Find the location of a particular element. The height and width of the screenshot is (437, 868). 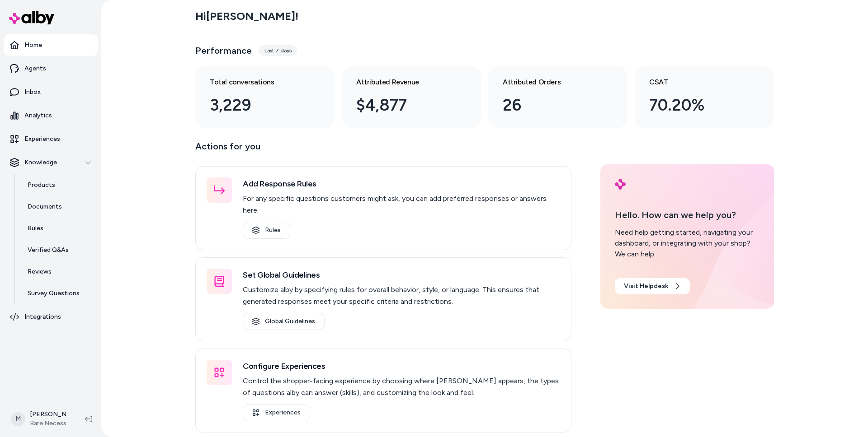

a: Visit Helpdesk is located at coordinates (652, 286).